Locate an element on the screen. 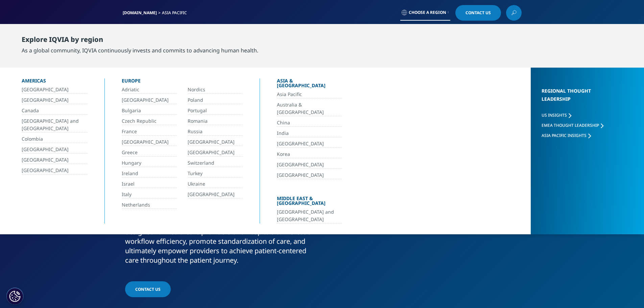  a: Hungary is located at coordinates (149, 163).